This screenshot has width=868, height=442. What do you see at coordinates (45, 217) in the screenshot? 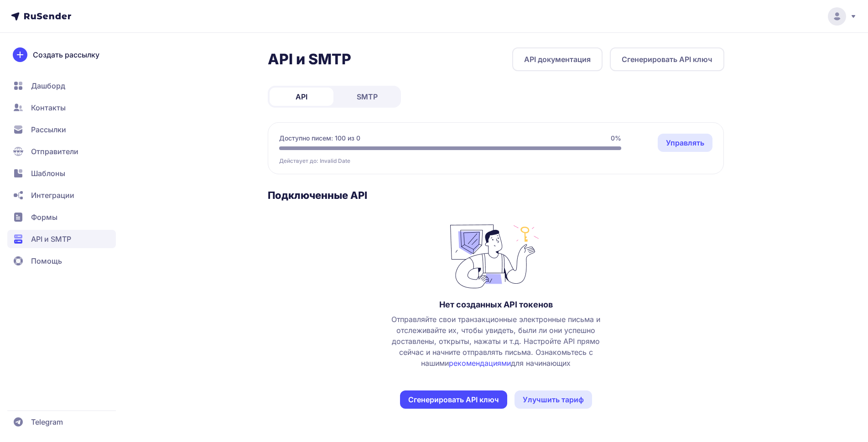
I see `span: Формы` at bounding box center [45, 217].